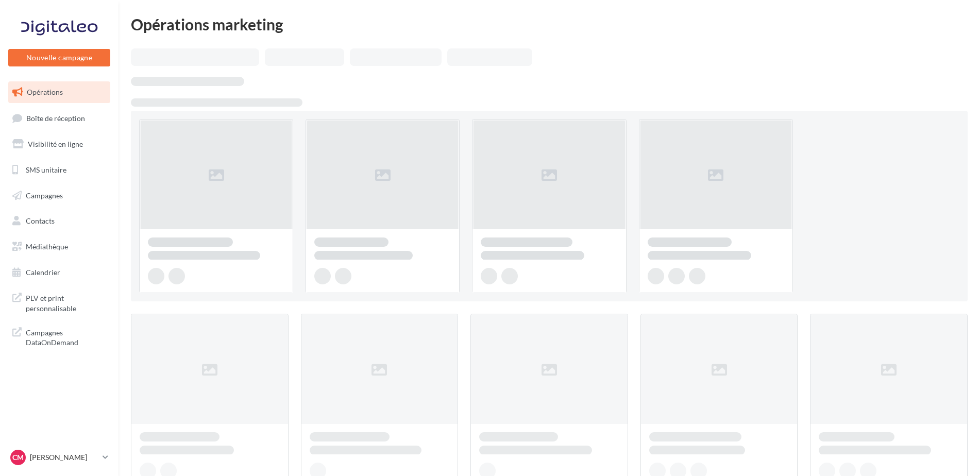  Describe the element at coordinates (56, 117) in the screenshot. I see `span: Boîte de réception` at that location.